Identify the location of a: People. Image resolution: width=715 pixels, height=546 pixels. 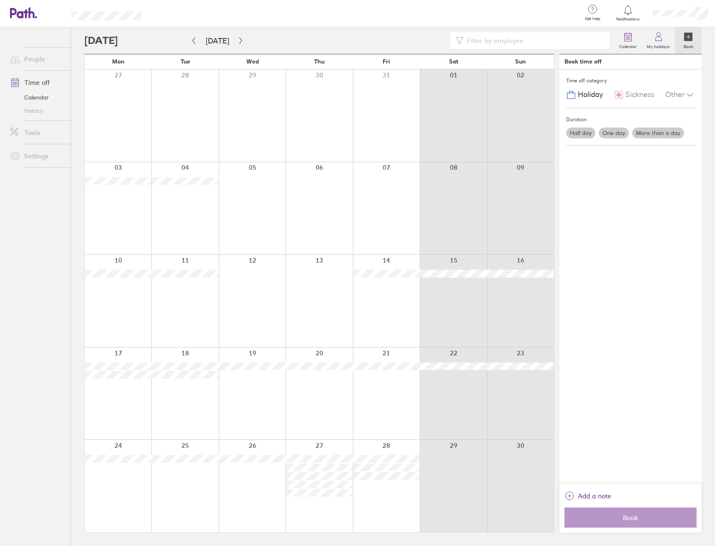
(37, 59).